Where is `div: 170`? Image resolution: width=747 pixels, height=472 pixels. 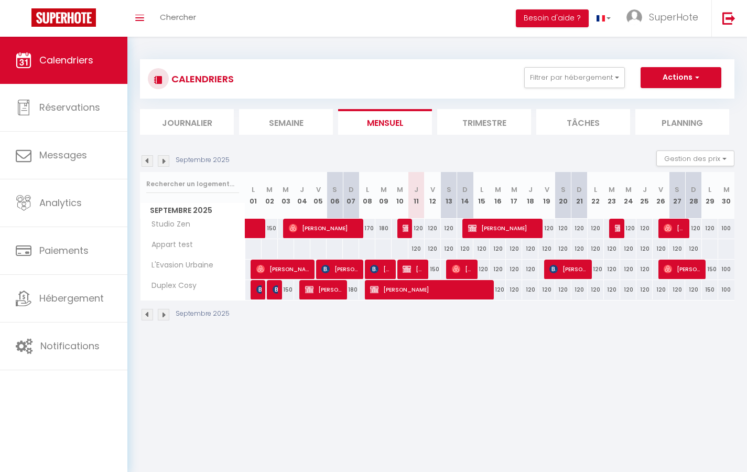 div: 170 is located at coordinates (367, 228).